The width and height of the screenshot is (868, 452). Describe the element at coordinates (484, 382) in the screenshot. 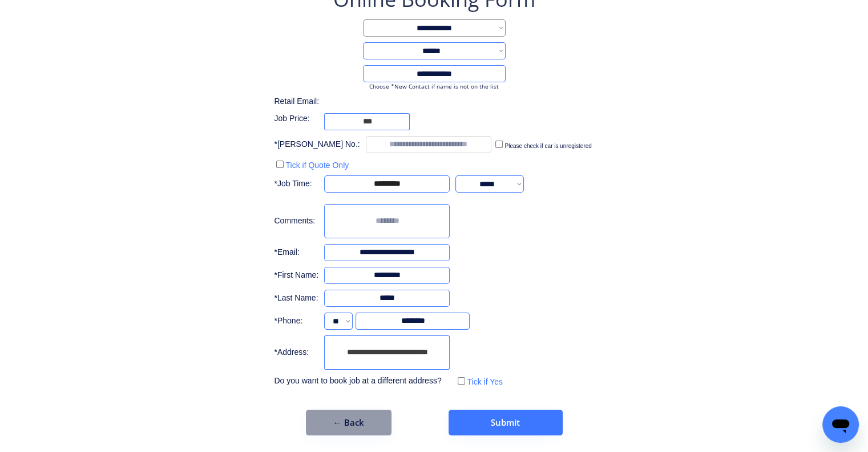

I see `label: Tick if Yes` at that location.